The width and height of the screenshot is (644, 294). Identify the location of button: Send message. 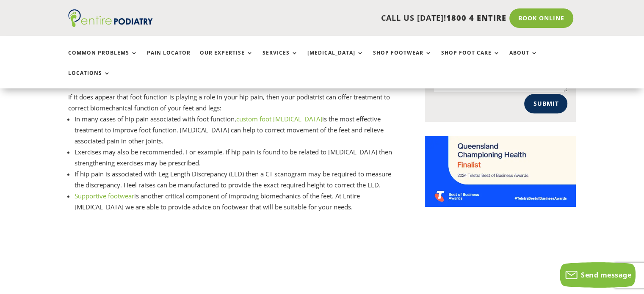
(598, 275).